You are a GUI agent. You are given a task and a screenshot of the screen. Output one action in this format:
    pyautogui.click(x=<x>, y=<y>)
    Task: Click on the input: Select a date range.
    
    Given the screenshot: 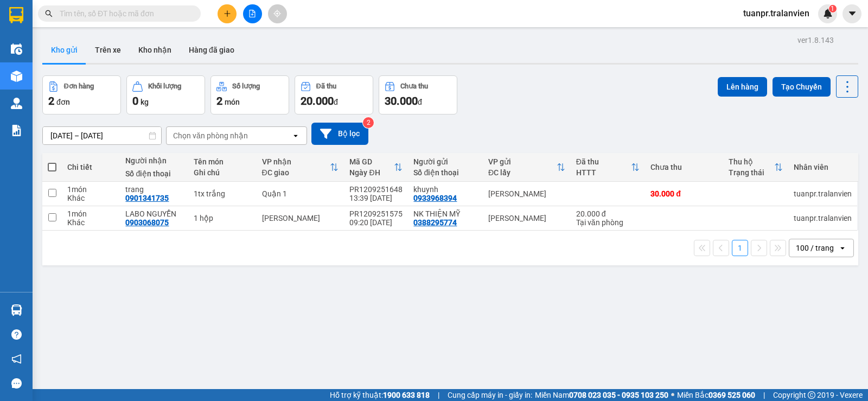 What is the action you would take?
    pyautogui.click(x=102, y=135)
    